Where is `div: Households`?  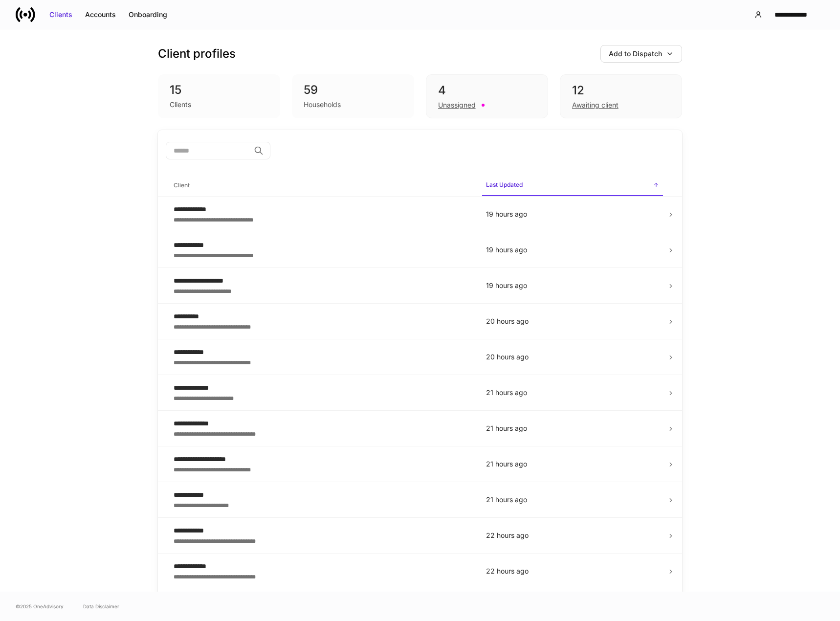
div: Households is located at coordinates (322, 105).